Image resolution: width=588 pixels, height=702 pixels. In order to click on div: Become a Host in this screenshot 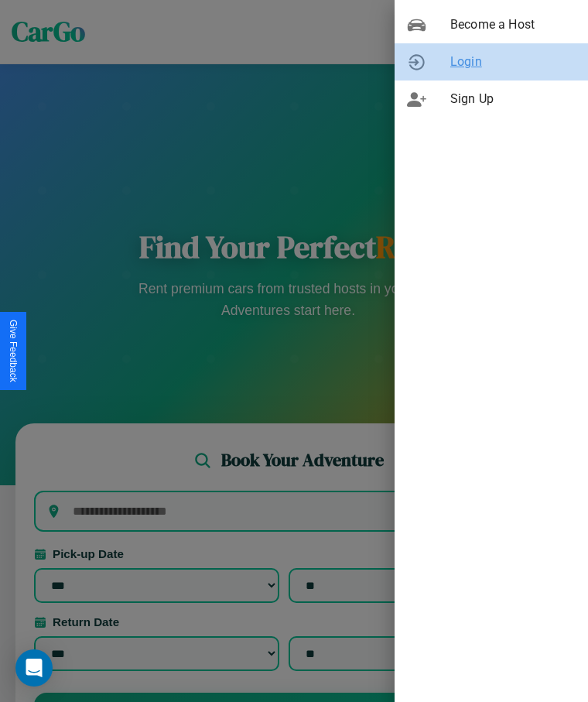, I will do `click(492, 25)`.